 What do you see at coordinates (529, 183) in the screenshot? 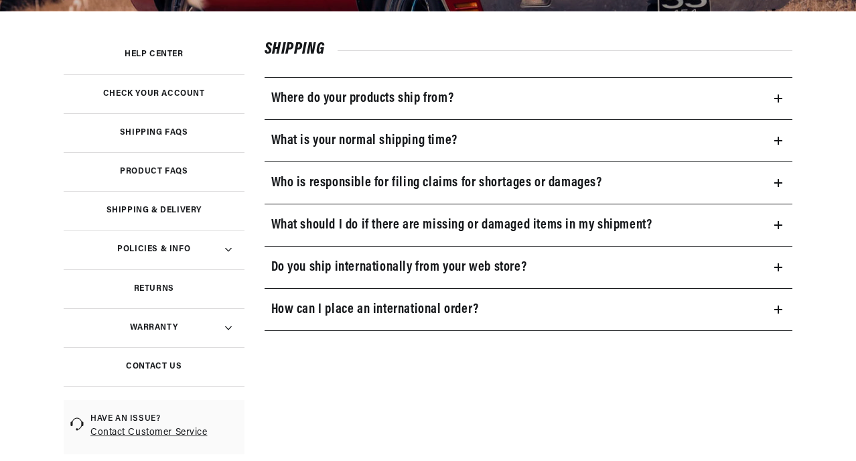
I see `summary: Who is responsible for filing claims for shortages or damages?` at bounding box center [529, 183].